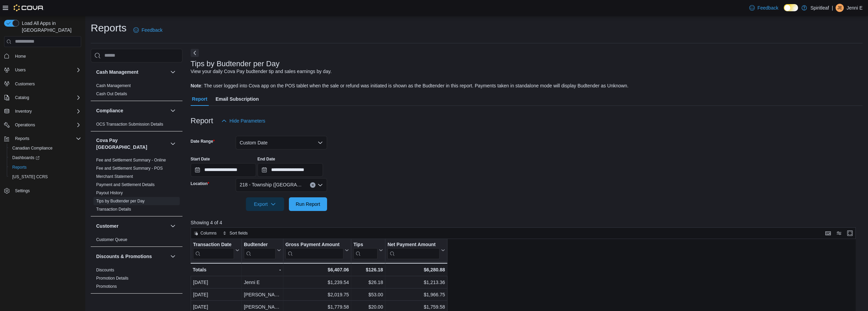  Describe the element at coordinates (129, 124) in the screenshot. I see `span: OCS Transaction Submission Details` at that location.